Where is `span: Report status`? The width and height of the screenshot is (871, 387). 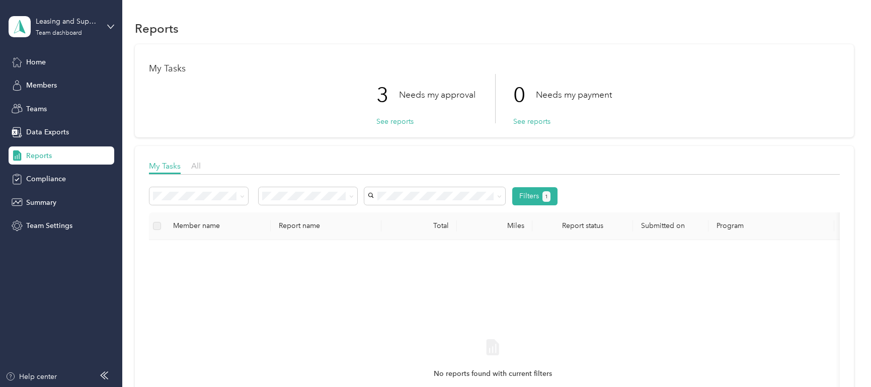
span: Report status is located at coordinates (583, 226).